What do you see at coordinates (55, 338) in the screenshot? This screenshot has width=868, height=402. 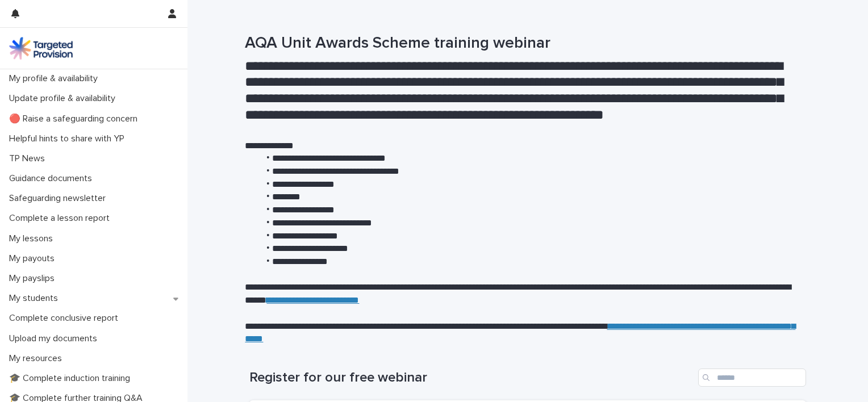 I see `p: Upload my documents` at bounding box center [55, 338].